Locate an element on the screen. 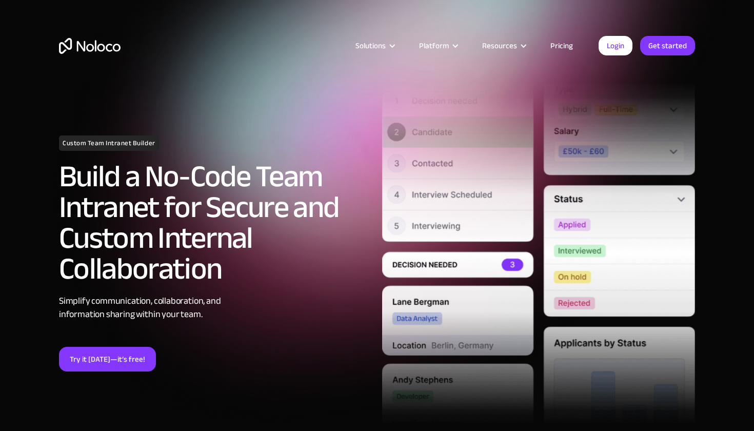  a: Login is located at coordinates (616, 46).